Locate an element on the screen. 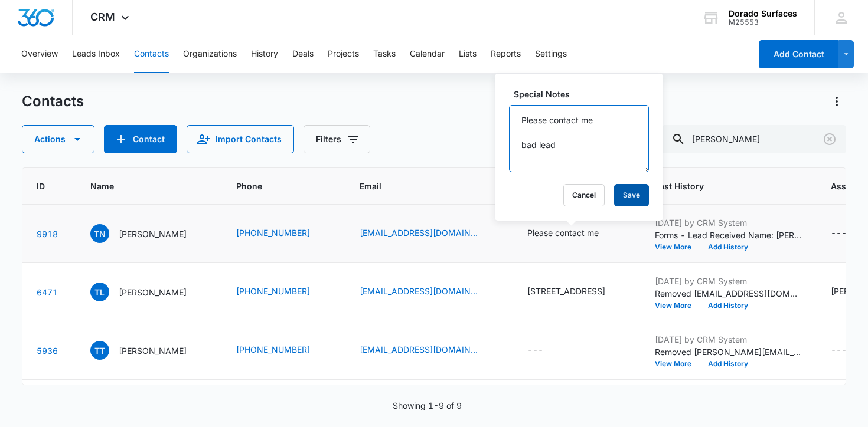 The image size is (868, 427). button: Clear is located at coordinates (830, 139).